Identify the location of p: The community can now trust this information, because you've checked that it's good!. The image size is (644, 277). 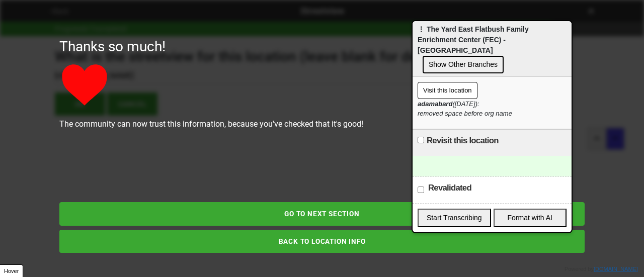
(322, 124).